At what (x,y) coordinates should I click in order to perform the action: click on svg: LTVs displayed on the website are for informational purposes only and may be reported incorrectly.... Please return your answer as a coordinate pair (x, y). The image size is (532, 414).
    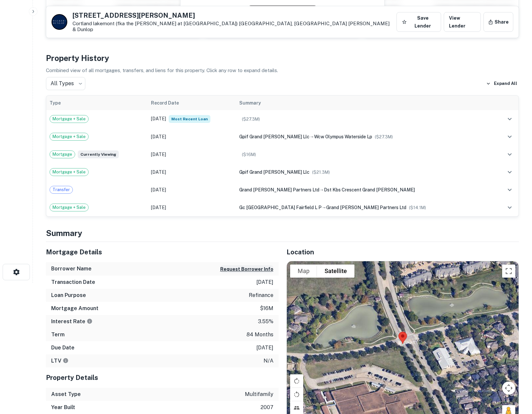
    Looking at the image, I should click on (65, 361).